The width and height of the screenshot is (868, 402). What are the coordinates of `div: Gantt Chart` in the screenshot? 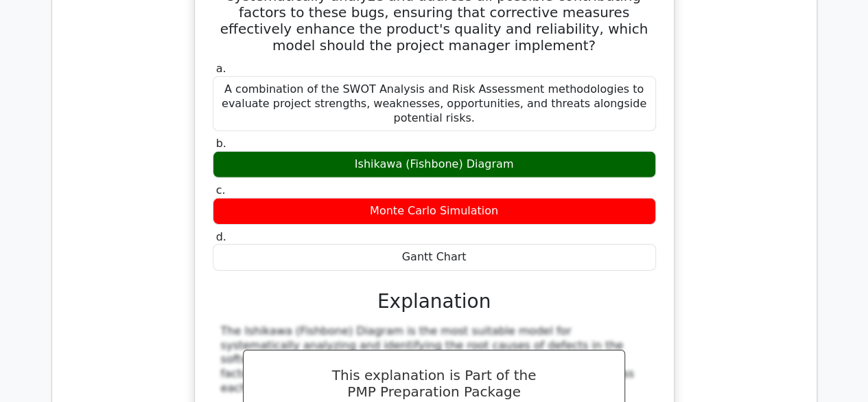 It's located at (435, 257).